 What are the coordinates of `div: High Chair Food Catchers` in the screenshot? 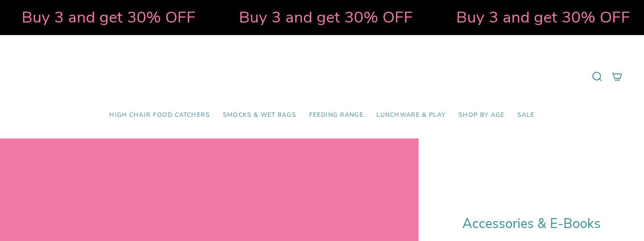 It's located at (160, 115).